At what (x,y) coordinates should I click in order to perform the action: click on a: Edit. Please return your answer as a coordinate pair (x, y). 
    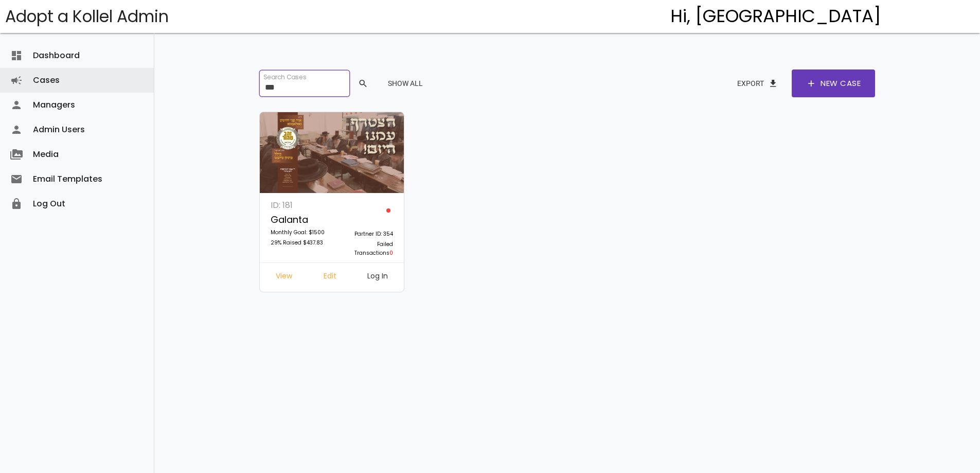
    Looking at the image, I should click on (330, 278).